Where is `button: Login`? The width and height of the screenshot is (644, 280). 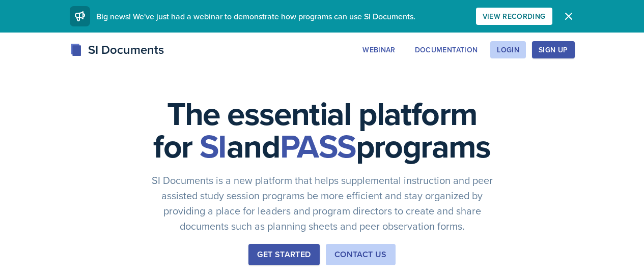
button: Login is located at coordinates (508, 50).